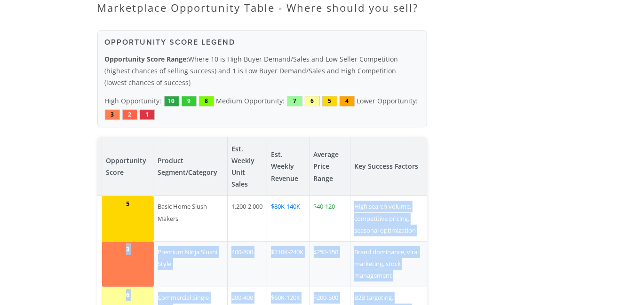  What do you see at coordinates (112, 115) in the screenshot?
I see `div: 3` at bounding box center [112, 115].